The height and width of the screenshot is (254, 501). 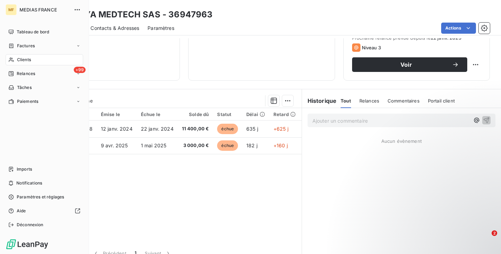 I want to click on div: Retard, so click(x=285, y=114).